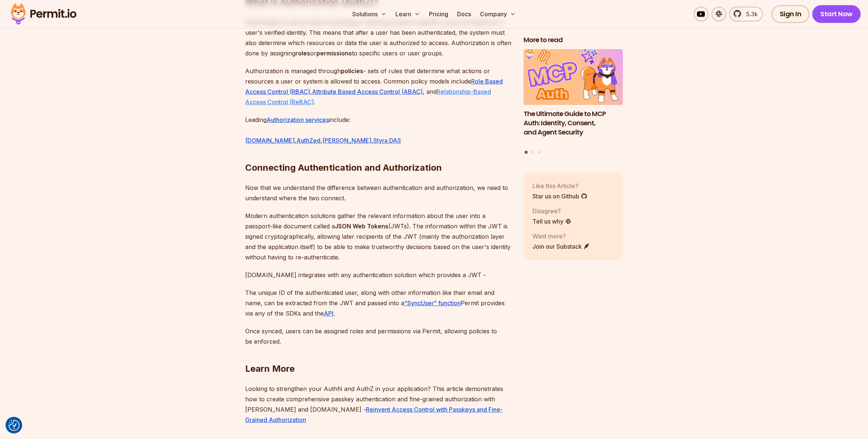 This screenshot has height=439, width=868. Describe the element at coordinates (560, 197) in the screenshot. I see `a: Star us on Github` at that location.